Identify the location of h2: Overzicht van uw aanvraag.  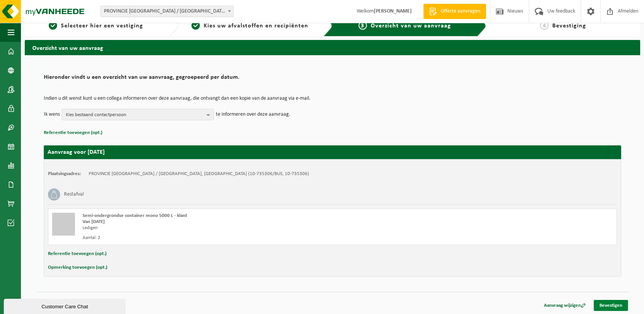
(332, 47).